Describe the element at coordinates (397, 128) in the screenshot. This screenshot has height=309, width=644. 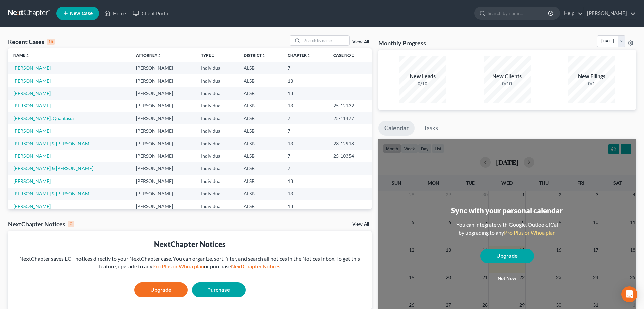
I see `a: Calendar` at that location.